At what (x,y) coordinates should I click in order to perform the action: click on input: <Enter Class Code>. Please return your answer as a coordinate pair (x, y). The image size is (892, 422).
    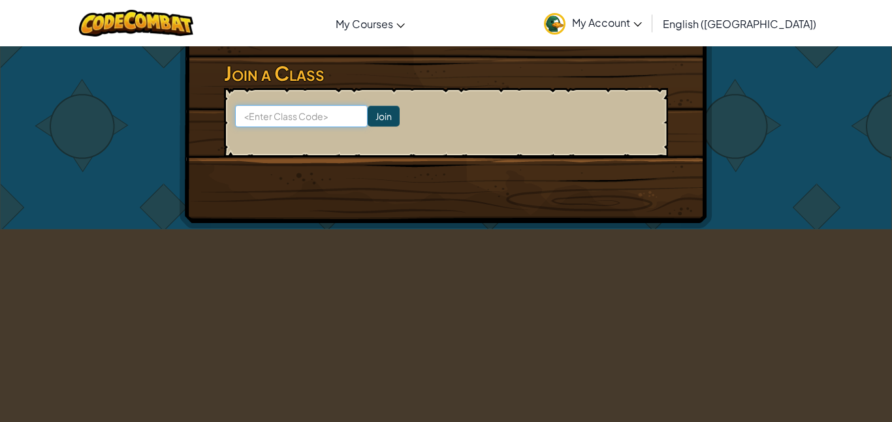
    Looking at the image, I should click on (301, 116).